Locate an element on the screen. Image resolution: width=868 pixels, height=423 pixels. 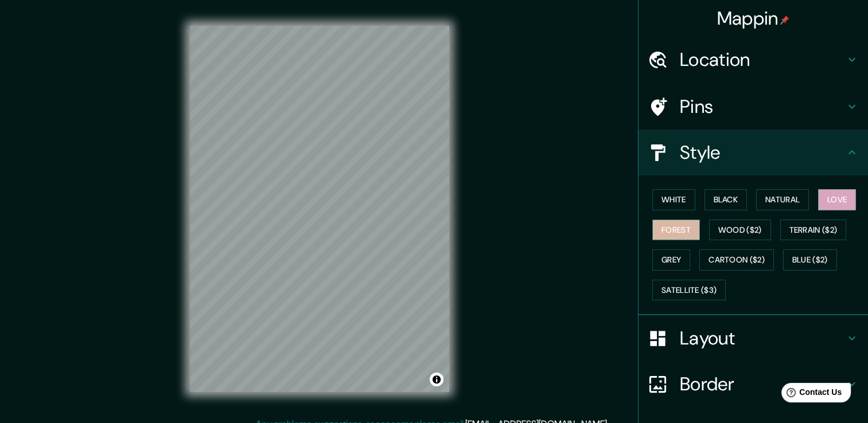
button: Love is located at coordinates (837, 199).